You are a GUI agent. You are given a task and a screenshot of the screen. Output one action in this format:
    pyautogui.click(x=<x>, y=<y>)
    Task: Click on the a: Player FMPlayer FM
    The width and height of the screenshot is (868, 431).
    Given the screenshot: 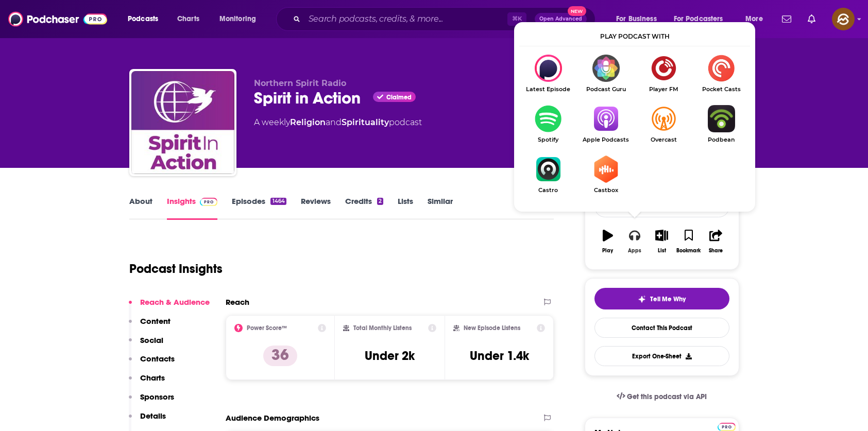 What is the action you would take?
    pyautogui.click(x=663, y=74)
    